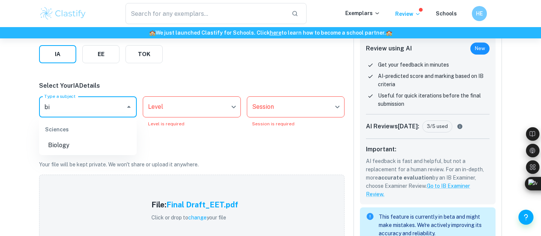  I want to click on p: Session is required, so click(296, 124).